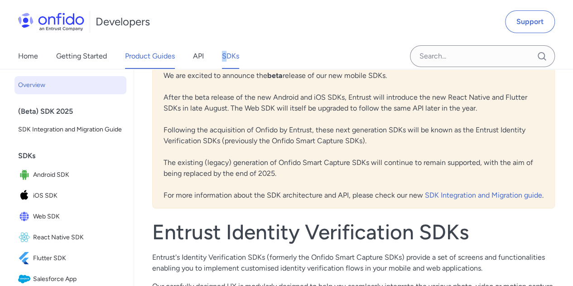  What do you see at coordinates (74, 156) in the screenshot?
I see `div: SDKs` at bounding box center [74, 156].